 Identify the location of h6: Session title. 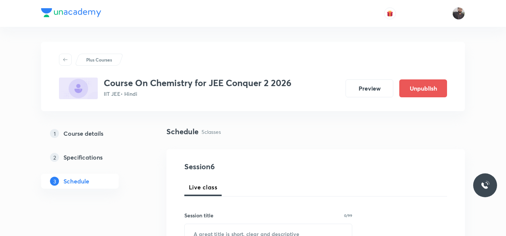
(199, 215).